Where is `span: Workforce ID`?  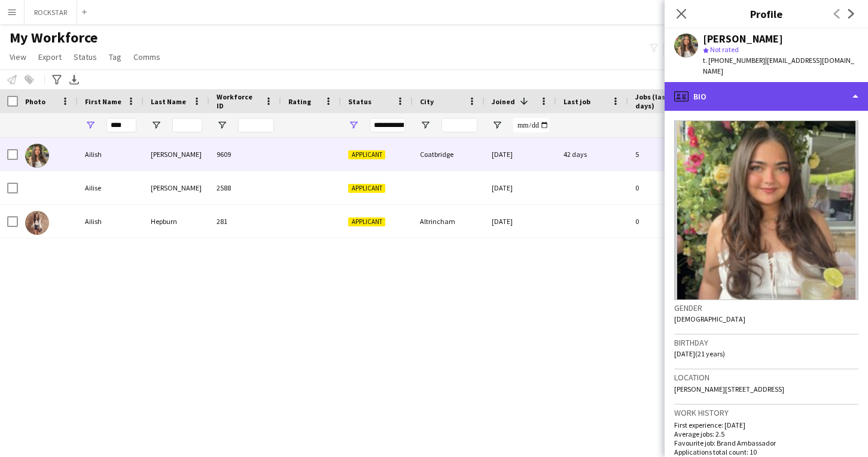
span: Workforce ID is located at coordinates (238, 101).